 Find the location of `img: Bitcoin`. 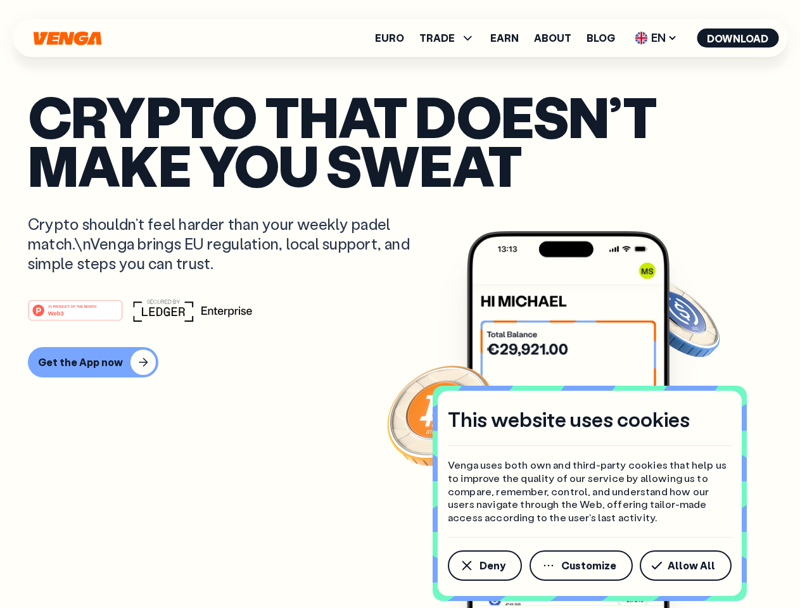

img: Bitcoin is located at coordinates (442, 415).